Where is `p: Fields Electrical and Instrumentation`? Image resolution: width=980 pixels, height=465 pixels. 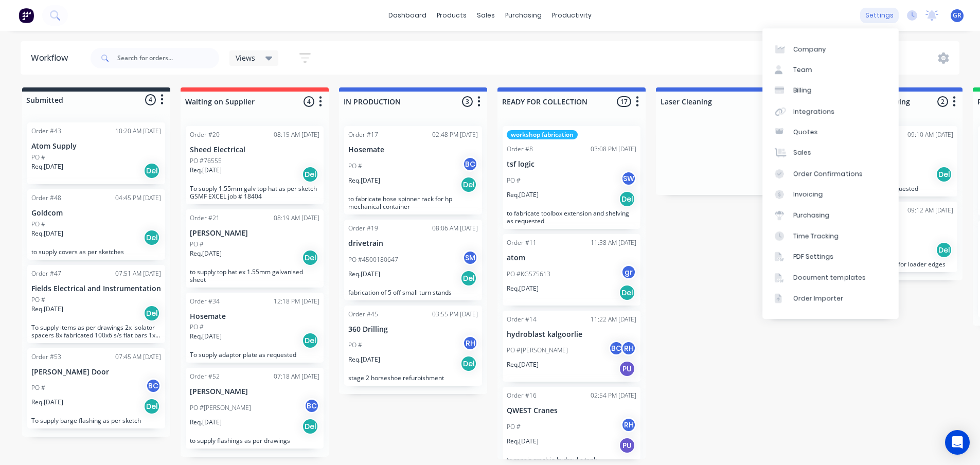 p: Fields Electrical and Instrumentation is located at coordinates (96, 289).